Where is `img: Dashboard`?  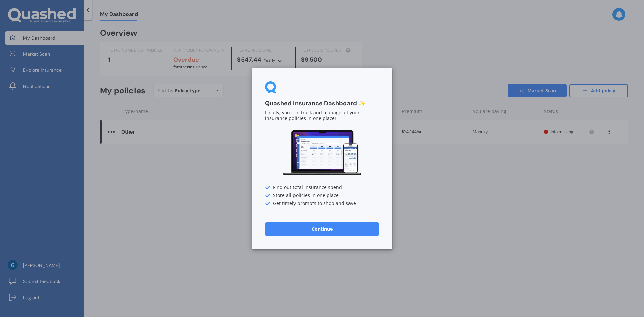
img: Dashboard is located at coordinates (322, 153).